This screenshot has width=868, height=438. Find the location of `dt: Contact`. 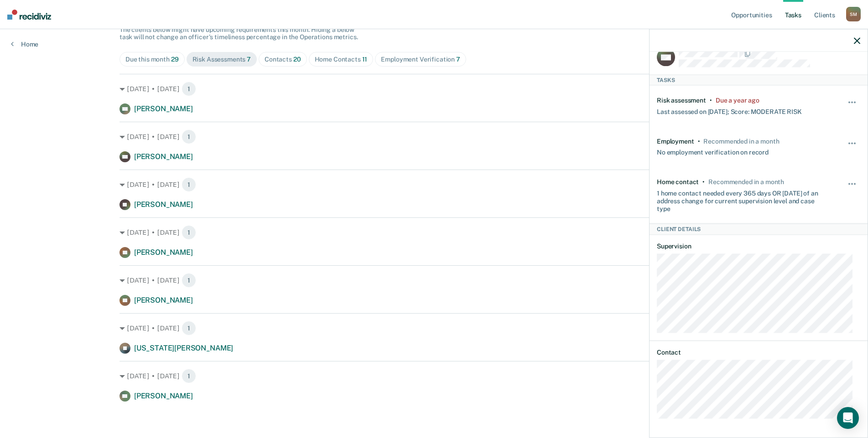

dt: Contact is located at coordinates (758, 353).